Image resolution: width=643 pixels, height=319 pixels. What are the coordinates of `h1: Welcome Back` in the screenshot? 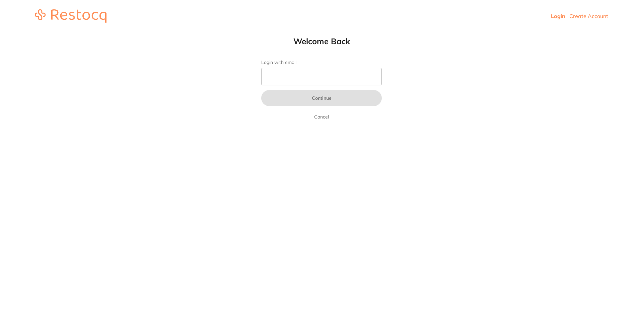 It's located at (321, 41).